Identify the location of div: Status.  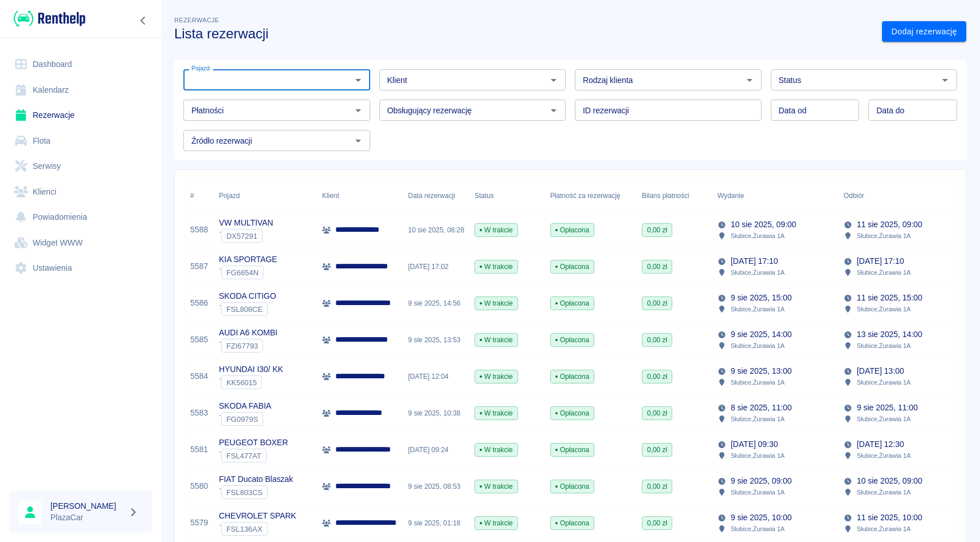
(485, 196).